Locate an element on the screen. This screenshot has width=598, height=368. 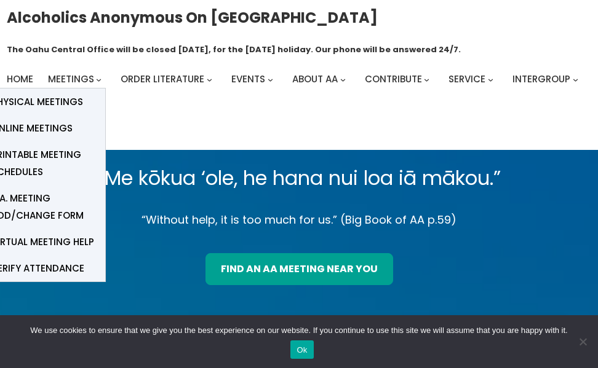
span: Order Literature is located at coordinates (162, 79).